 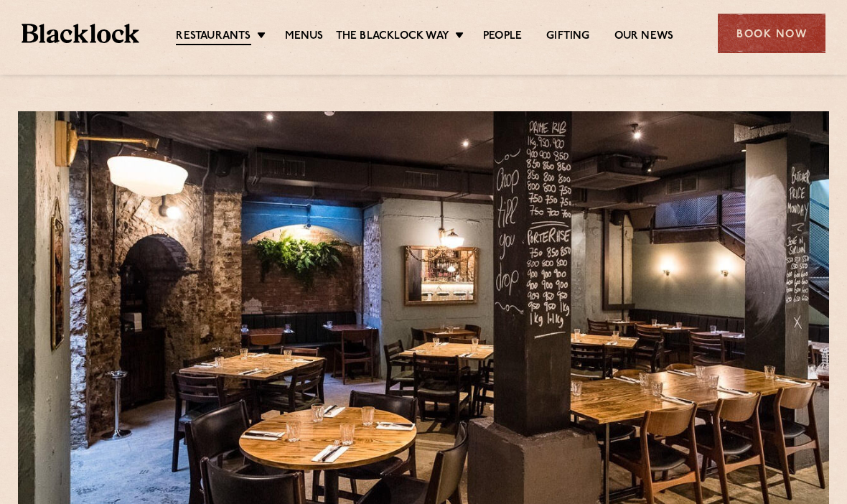 I want to click on a: Restaurants, so click(x=213, y=38).